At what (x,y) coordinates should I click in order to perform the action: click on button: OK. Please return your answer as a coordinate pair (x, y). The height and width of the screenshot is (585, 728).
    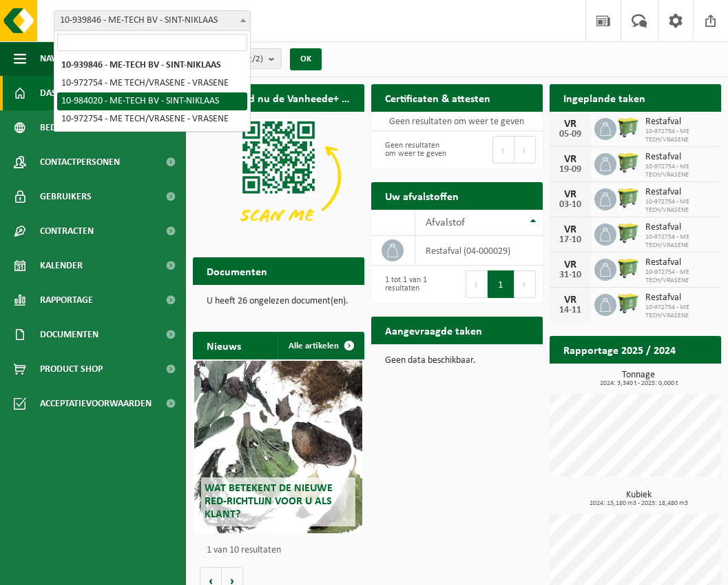
    Looking at the image, I should click on (306, 60).